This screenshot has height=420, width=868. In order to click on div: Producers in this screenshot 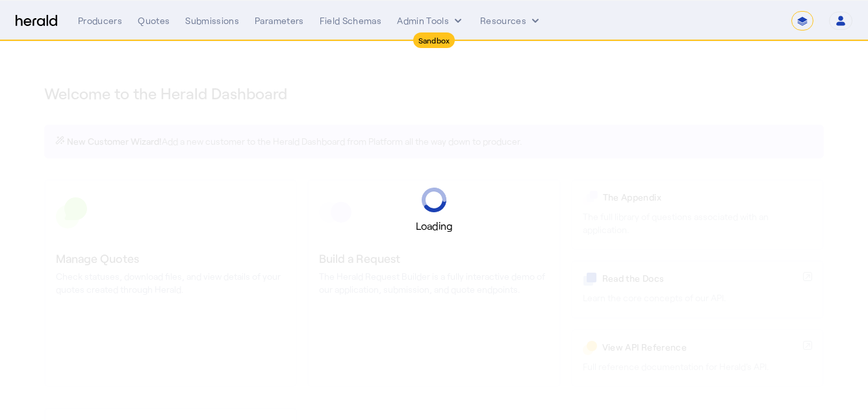, I will do `click(100, 21)`.